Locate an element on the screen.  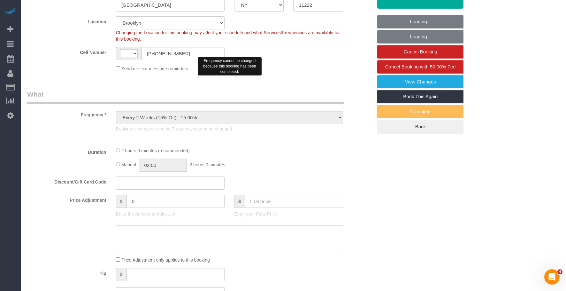
input: Cell Number is located at coordinates (183, 53).